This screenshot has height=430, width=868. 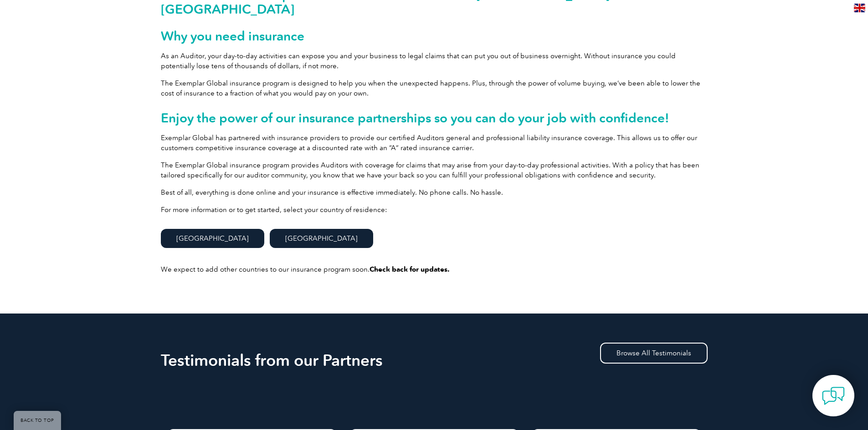 I want to click on p: Exemplar Global has partnered with insurance providers to provide our certified Auditors general ..., so click(x=434, y=143).